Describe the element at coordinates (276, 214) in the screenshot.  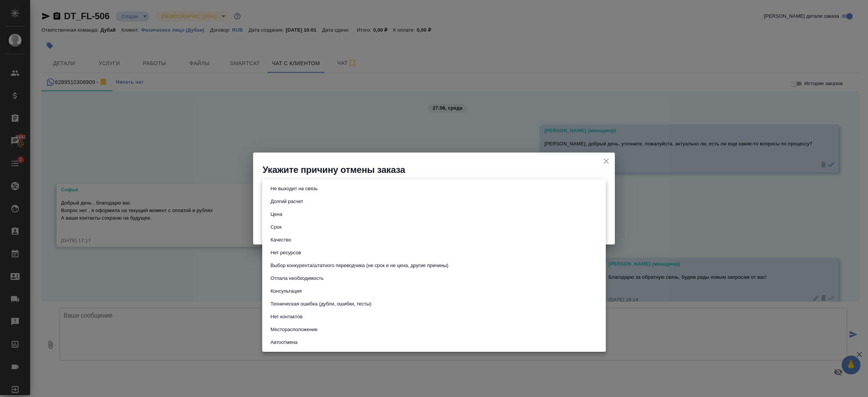
I see `button: Цена` at that location.